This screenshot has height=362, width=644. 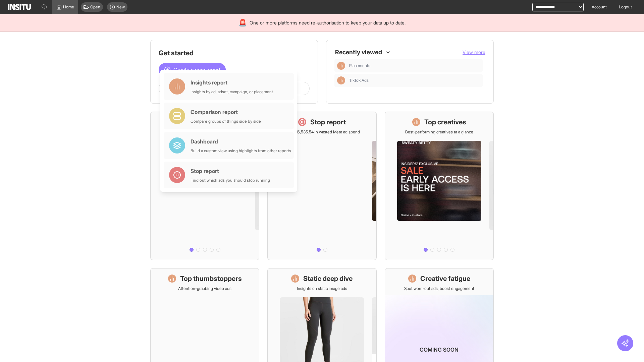 What do you see at coordinates (322, 132) in the screenshot?
I see `p: Save £16,535.54 in wasted Meta ad spend` at bounding box center [322, 132].